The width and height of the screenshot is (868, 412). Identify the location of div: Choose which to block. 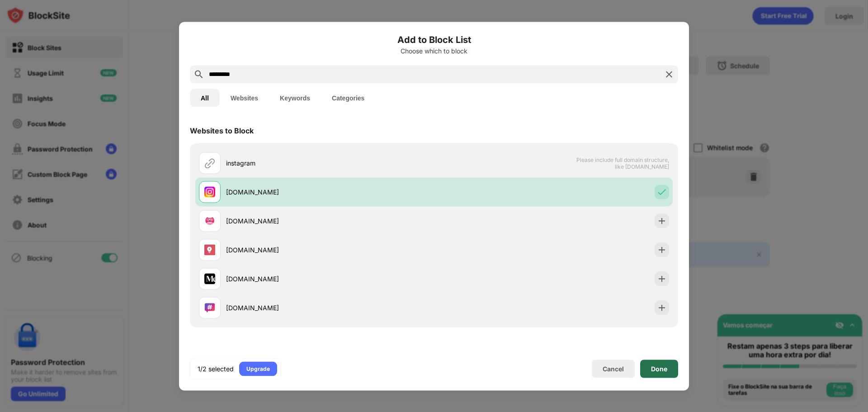
(434, 50).